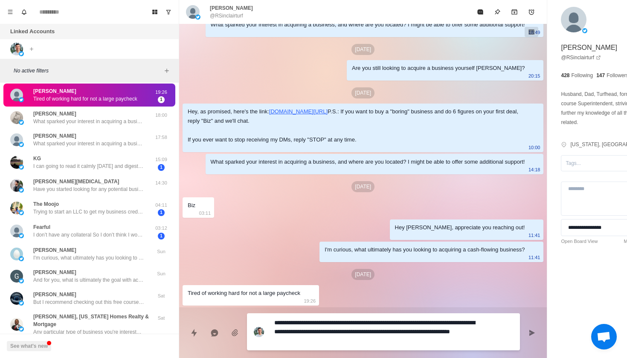 The image size is (627, 358). Describe the element at coordinates (167, 71) in the screenshot. I see `button: Add filters` at that location.